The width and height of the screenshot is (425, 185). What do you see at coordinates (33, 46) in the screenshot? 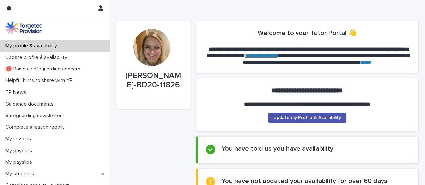
I see `p: My profile & availability` at bounding box center [33, 46].